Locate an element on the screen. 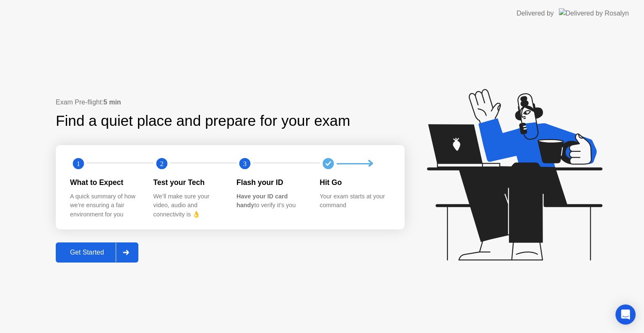  button: Get Started is located at coordinates (97, 252).